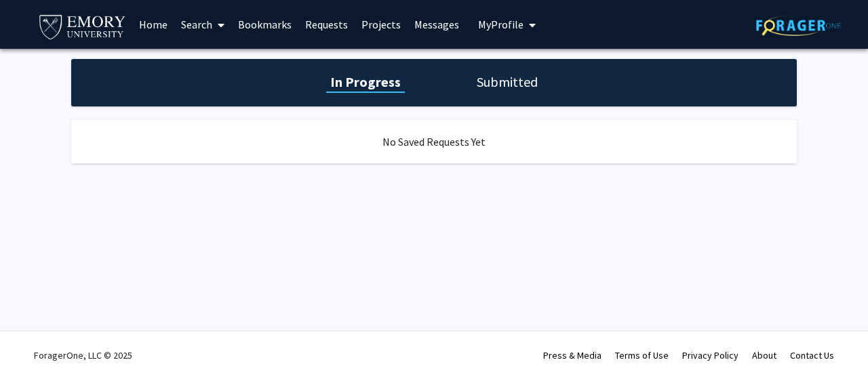 This screenshot has height=379, width=868. I want to click on a: Bookmarks, so click(264, 24).